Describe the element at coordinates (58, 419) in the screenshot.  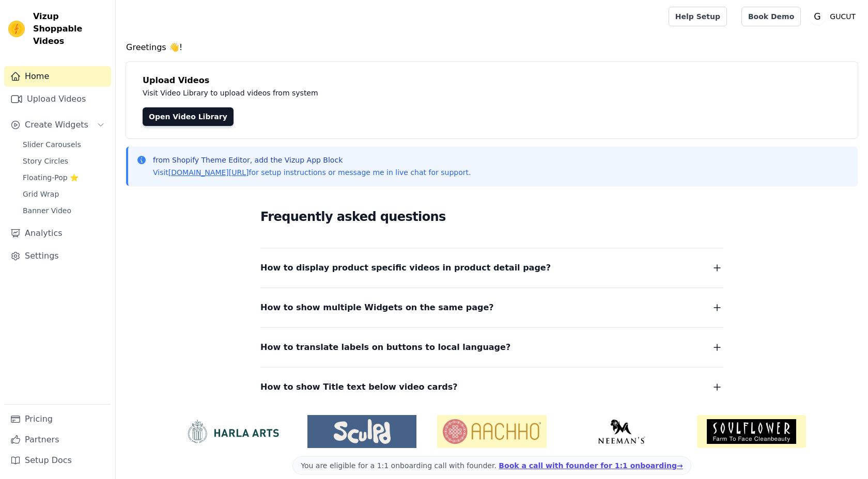
I see `a: Pricing` at that location.